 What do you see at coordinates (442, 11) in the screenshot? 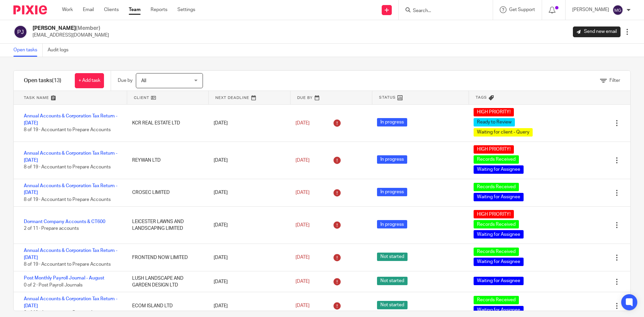
I see `input: Search` at bounding box center [442, 11].